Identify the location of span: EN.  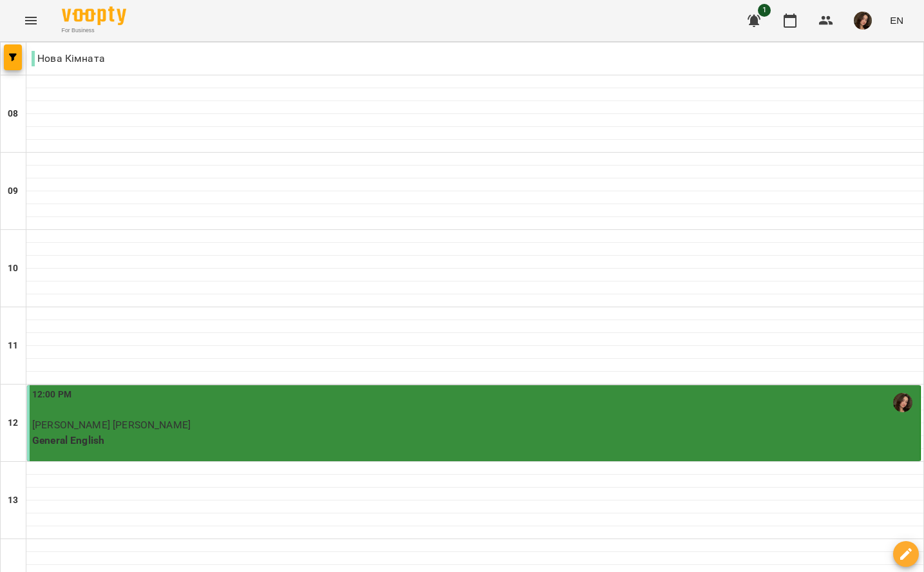
(896, 20).